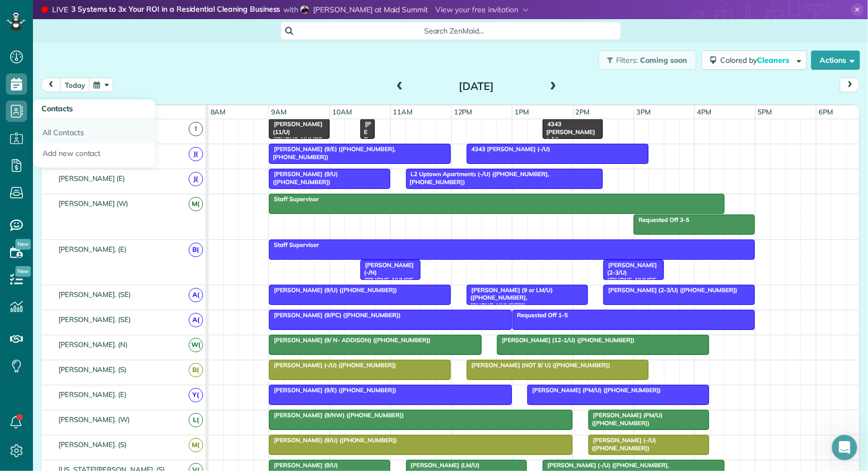  What do you see at coordinates (704, 112) in the screenshot?
I see `span: 4pm` at bounding box center [704, 112].